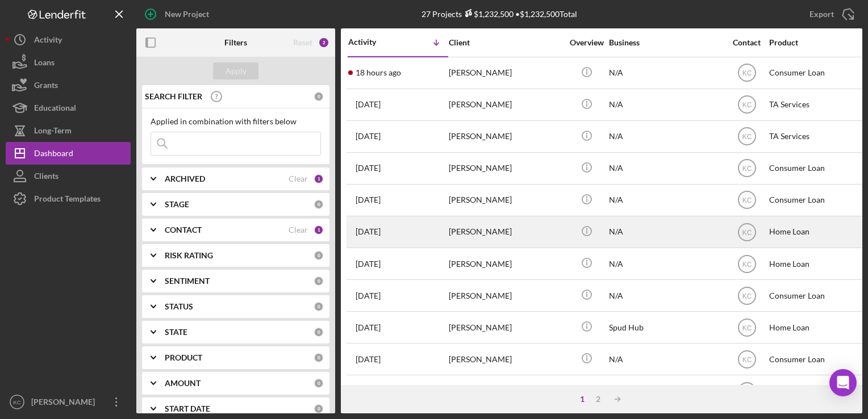  What do you see at coordinates (173, 96) in the screenshot?
I see `b: SEARCH FILTER` at bounding box center [173, 96].